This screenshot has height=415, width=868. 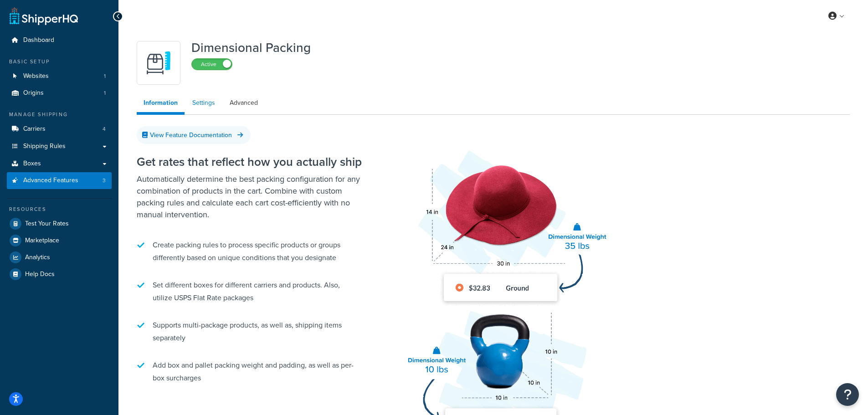 I want to click on a: Settings, so click(x=204, y=103).